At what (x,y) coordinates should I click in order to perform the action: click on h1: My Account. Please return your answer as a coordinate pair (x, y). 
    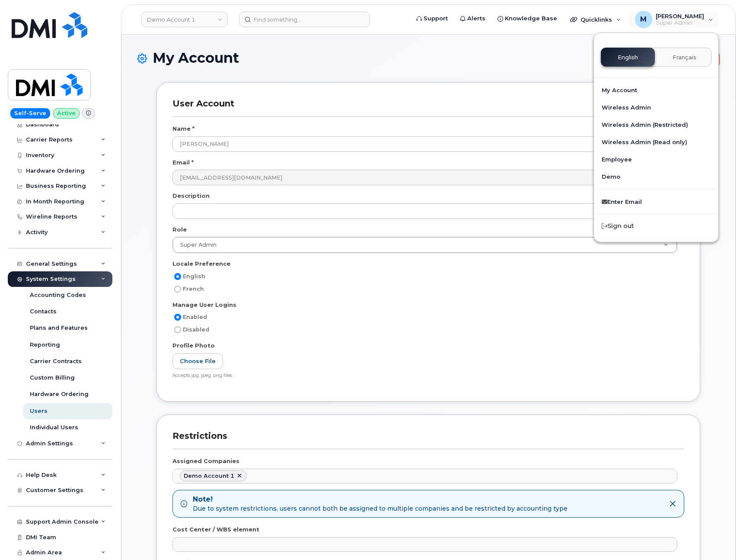
    Looking at the image, I should click on (429, 59).